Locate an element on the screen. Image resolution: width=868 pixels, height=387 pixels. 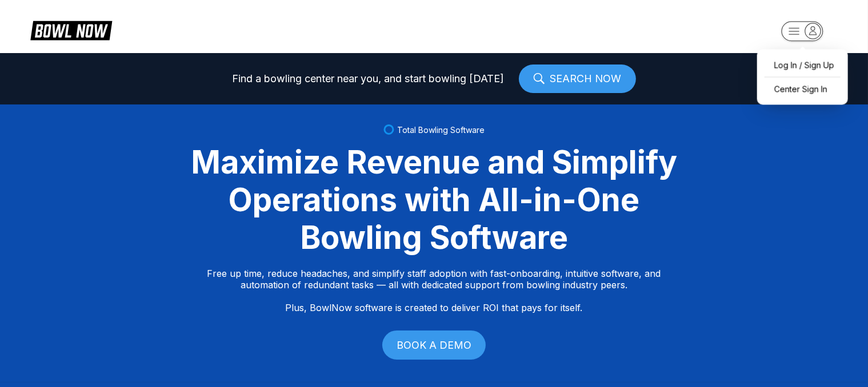
a: Log In / Sign Up is located at coordinates (802, 65).